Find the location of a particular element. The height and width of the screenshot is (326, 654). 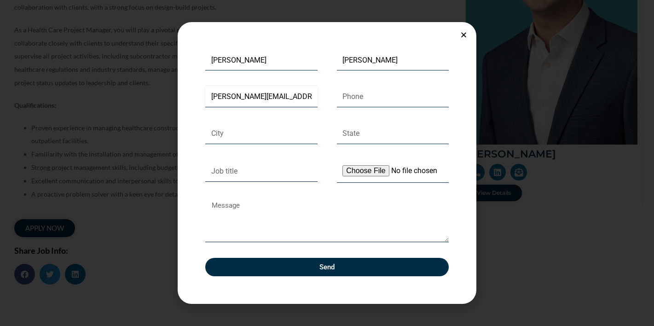

a: Close is located at coordinates (464, 35).